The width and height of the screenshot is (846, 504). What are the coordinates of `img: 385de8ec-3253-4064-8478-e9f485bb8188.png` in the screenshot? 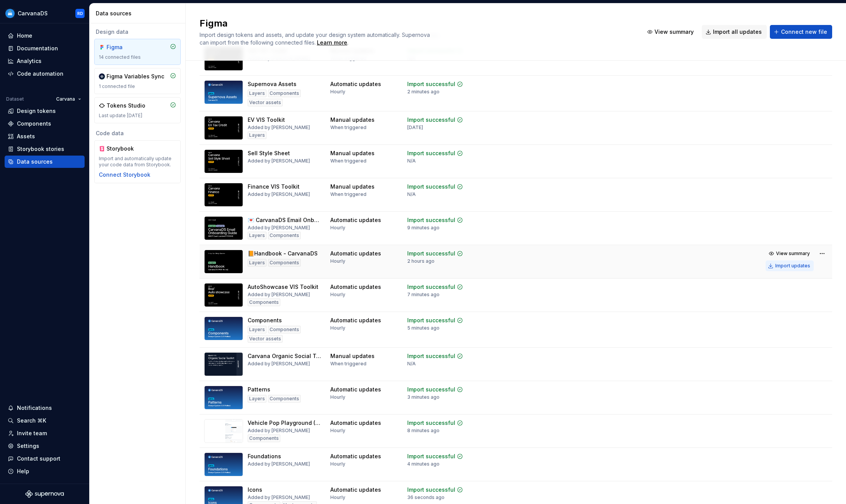 It's located at (10, 13).